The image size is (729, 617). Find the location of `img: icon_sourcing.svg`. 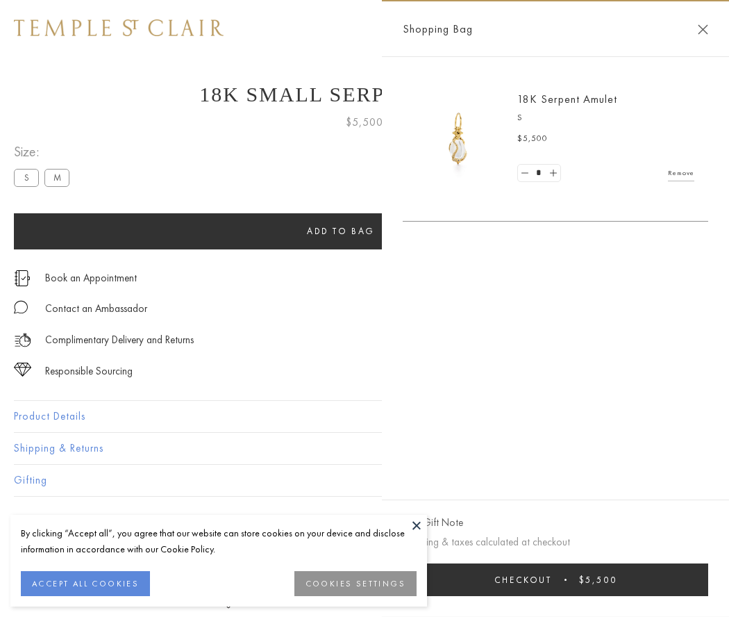

img: icon_sourcing.svg is located at coordinates (22, 369).